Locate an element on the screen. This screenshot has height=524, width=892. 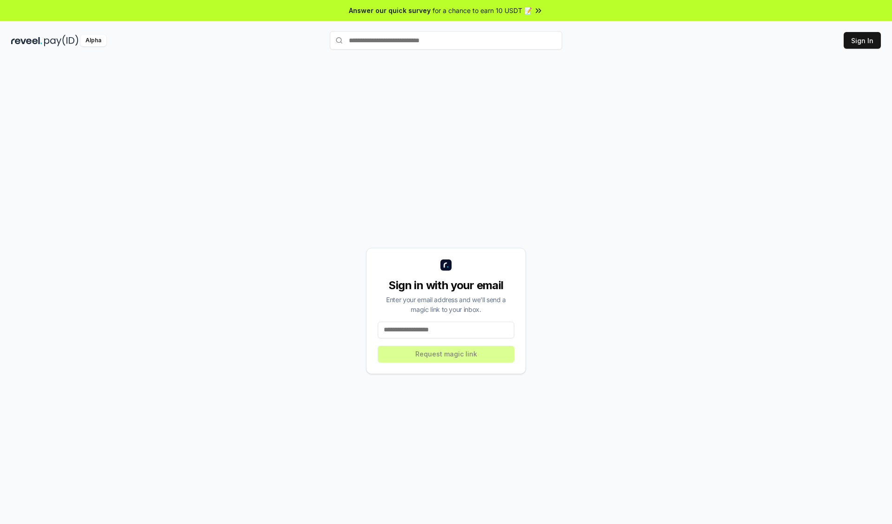
div: Alpha is located at coordinates (93, 40).